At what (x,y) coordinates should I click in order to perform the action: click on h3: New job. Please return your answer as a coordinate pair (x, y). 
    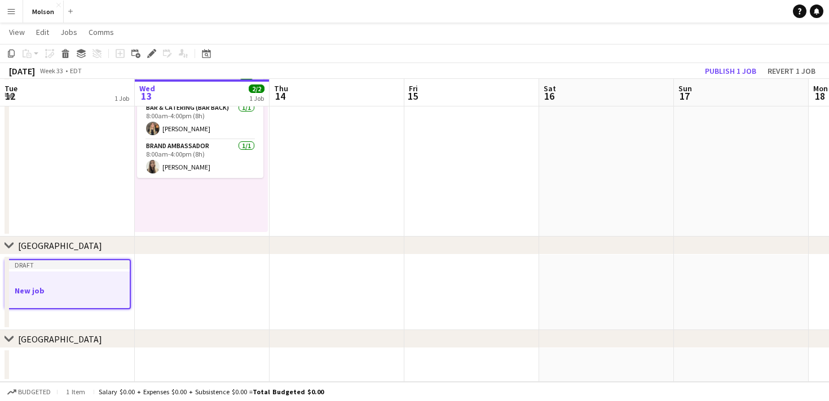
    Looking at the image, I should click on (68, 291).